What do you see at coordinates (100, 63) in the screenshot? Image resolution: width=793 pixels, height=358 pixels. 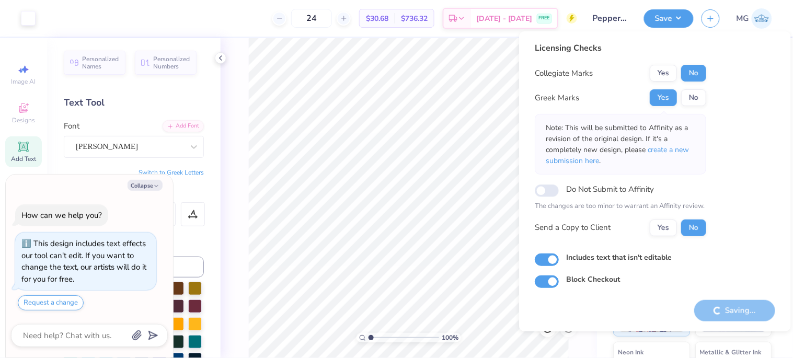 I see `span: Personalized Names` at bounding box center [100, 63].